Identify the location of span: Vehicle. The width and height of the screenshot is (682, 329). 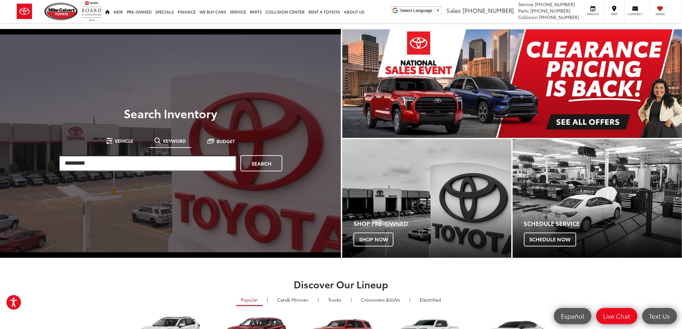
(124, 141).